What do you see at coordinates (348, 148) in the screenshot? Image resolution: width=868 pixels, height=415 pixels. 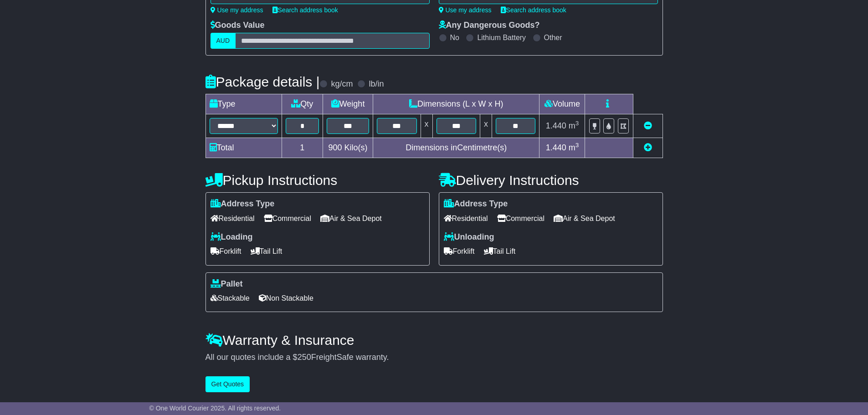 I see `td: Kilo(s)` at bounding box center [348, 148].